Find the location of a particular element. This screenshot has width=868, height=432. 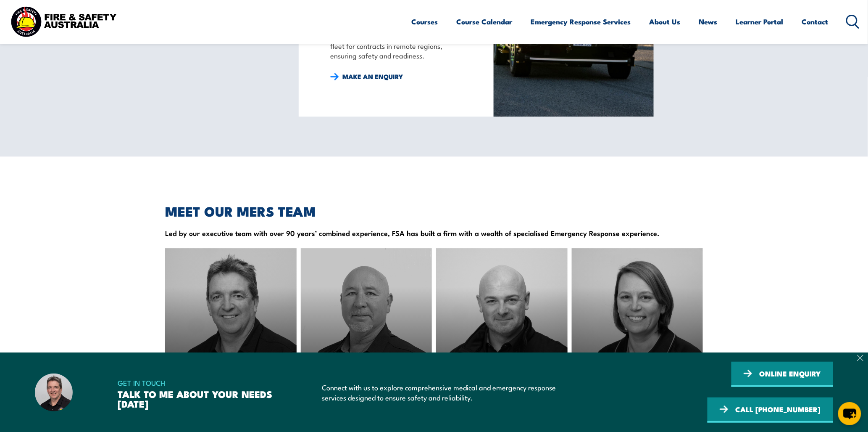

button: chat-button is located at coordinates (849, 413).